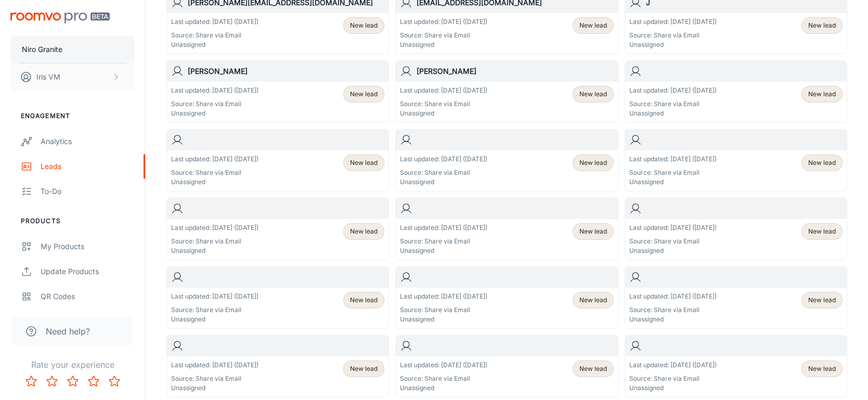  Describe the element at coordinates (68, 331) in the screenshot. I see `span: Need help?` at that location.